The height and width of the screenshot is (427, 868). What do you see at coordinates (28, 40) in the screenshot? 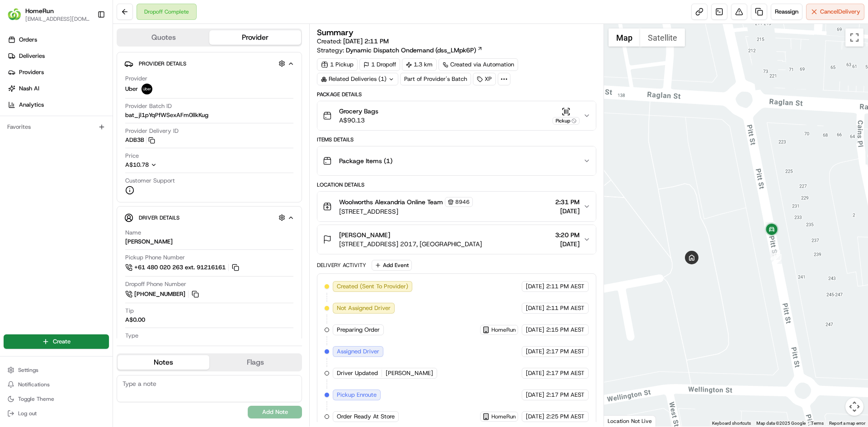
I see `span: Orders` at bounding box center [28, 40].